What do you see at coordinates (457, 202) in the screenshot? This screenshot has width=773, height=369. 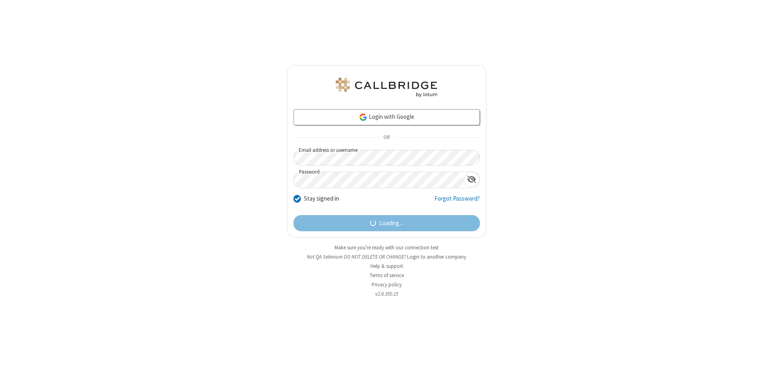 I see `a: Forgot Password?` at bounding box center [457, 202].